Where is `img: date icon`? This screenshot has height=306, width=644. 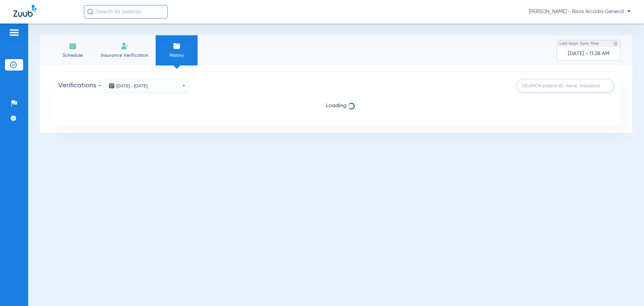
img: date icon is located at coordinates (112, 86).